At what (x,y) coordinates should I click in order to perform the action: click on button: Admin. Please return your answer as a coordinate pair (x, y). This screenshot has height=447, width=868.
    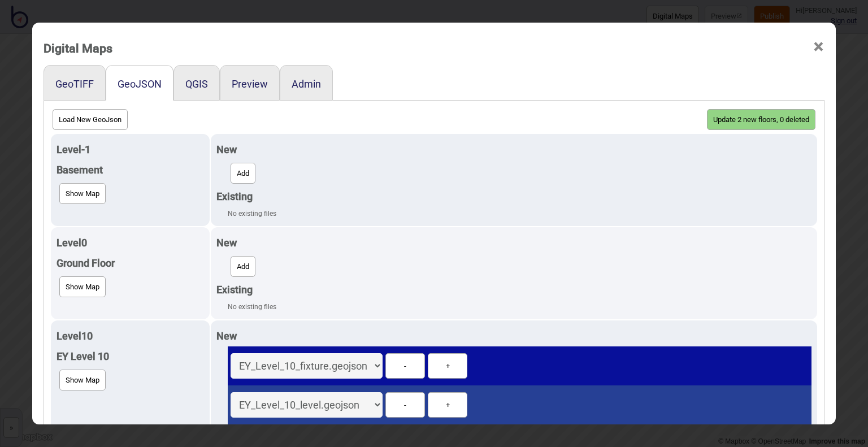
    Looking at the image, I should click on (306, 84).